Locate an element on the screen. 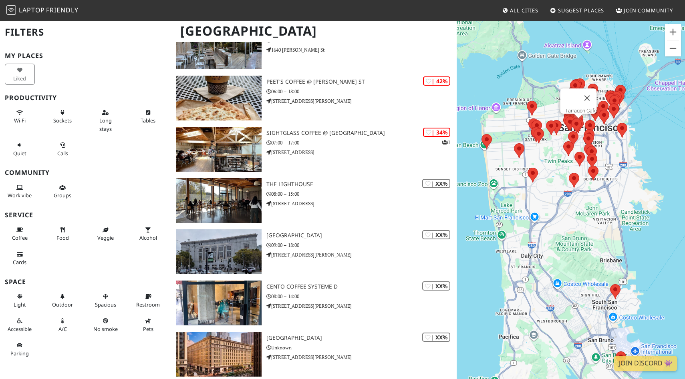 This screenshot has height=379, width=685. img: Palace Hotel is located at coordinates (219, 354).